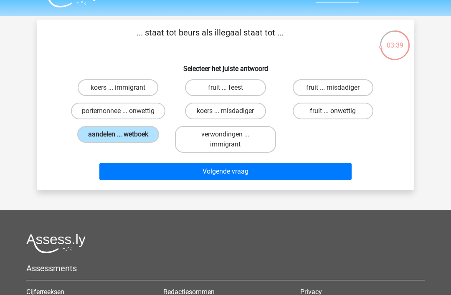  What do you see at coordinates (225, 88) in the screenshot?
I see `label: fruit ... feest` at bounding box center [225, 88].